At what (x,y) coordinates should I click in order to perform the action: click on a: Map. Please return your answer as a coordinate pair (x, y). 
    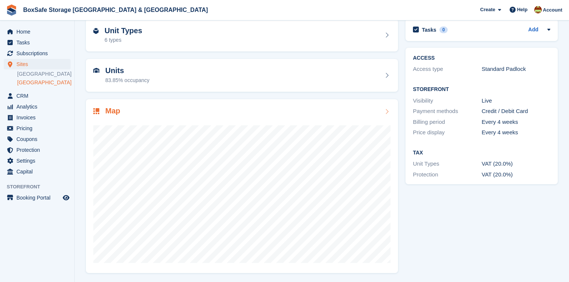
    Looking at the image, I should click on (242, 186).